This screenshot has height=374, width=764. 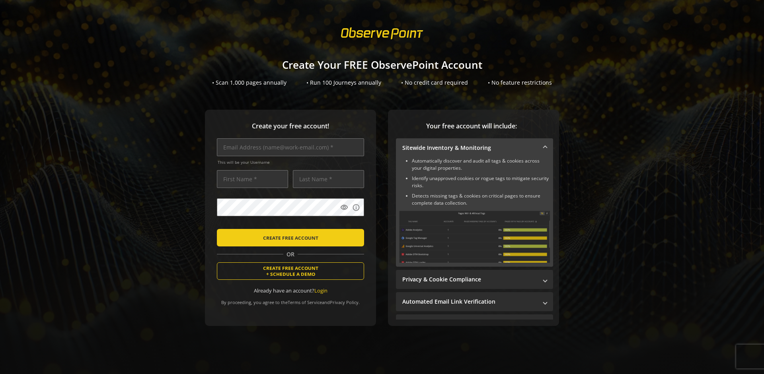 I want to click on mat-panel-title: Automated Email Link Verification, so click(x=470, y=302).